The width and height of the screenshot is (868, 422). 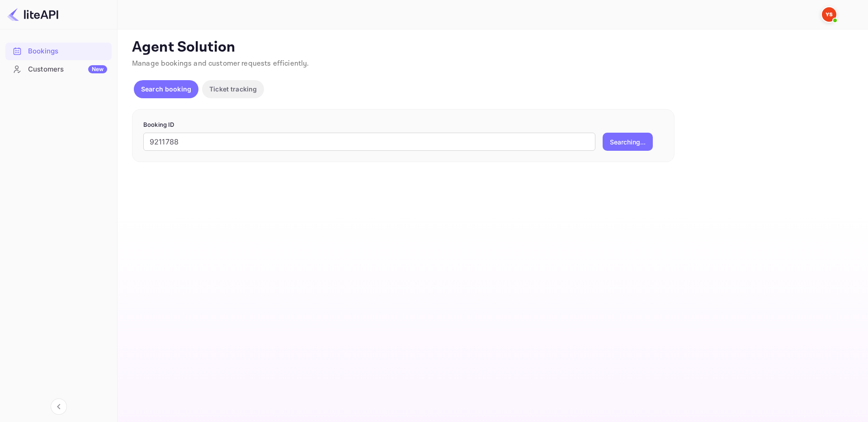 I want to click on p: Search booking, so click(x=166, y=89).